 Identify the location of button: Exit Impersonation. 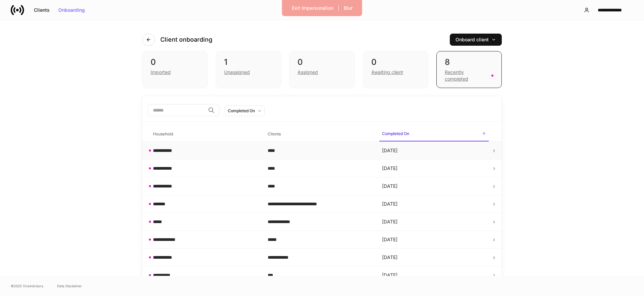
(313, 8).